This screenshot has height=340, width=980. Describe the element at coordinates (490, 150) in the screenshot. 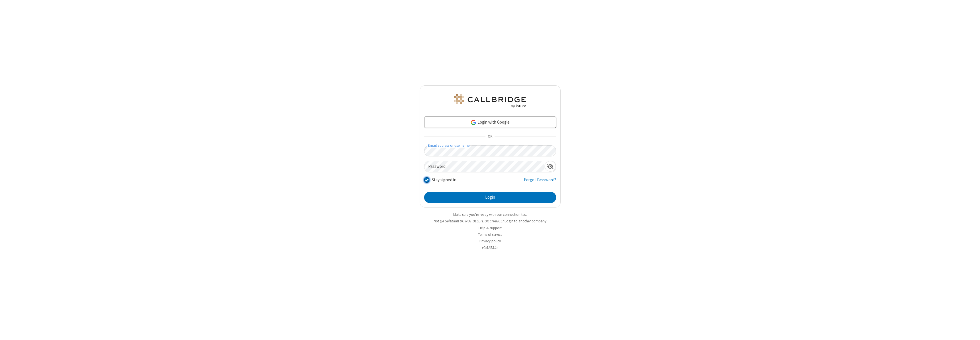

I see `input: Email address or username` at that location.